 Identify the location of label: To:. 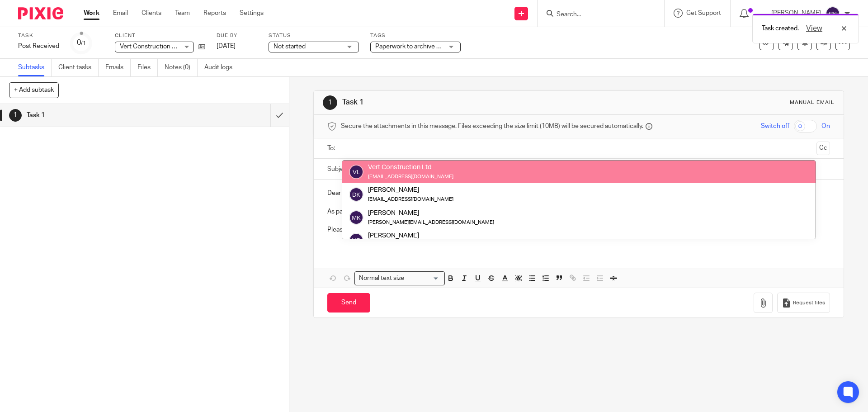
(332, 148).